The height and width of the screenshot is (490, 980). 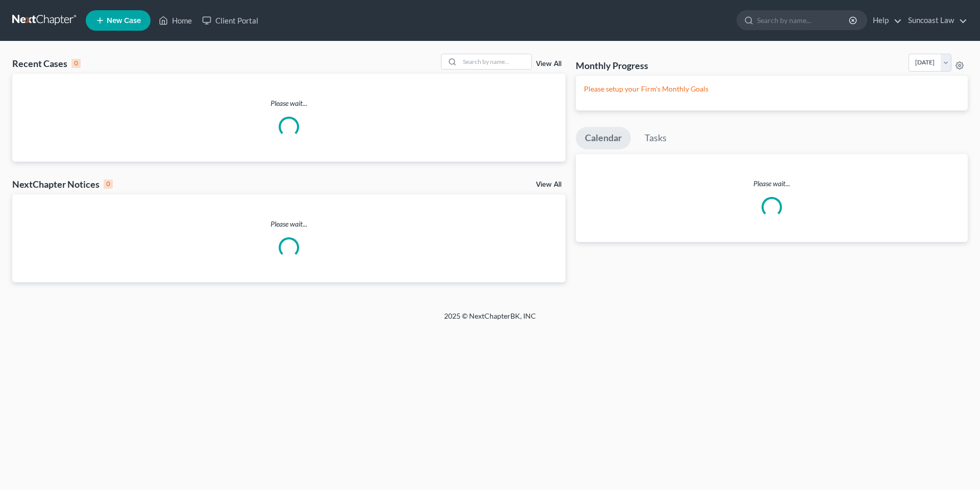 I want to click on a: Help, so click(x=885, y=20).